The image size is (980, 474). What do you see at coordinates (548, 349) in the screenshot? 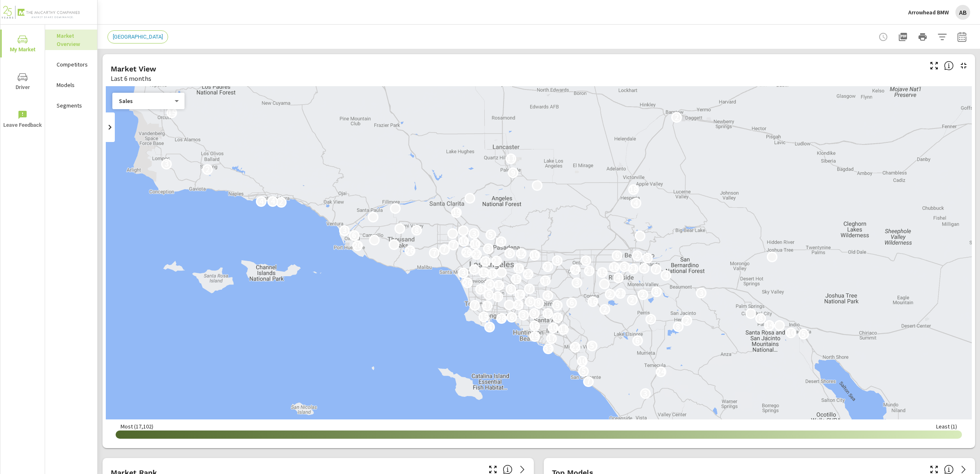
I see `p: 33` at bounding box center [548, 349].